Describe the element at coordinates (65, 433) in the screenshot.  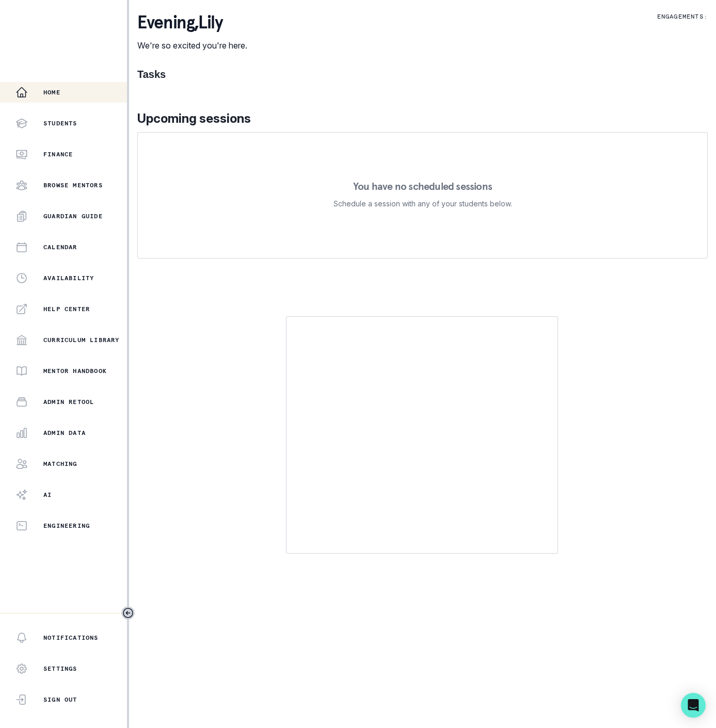
I see `p: Admin Data` at that location.